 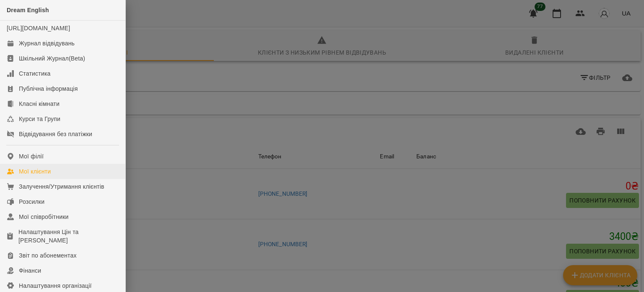 What do you see at coordinates (35, 172) in the screenshot?
I see `div: Мої клієнти` at bounding box center [35, 172].